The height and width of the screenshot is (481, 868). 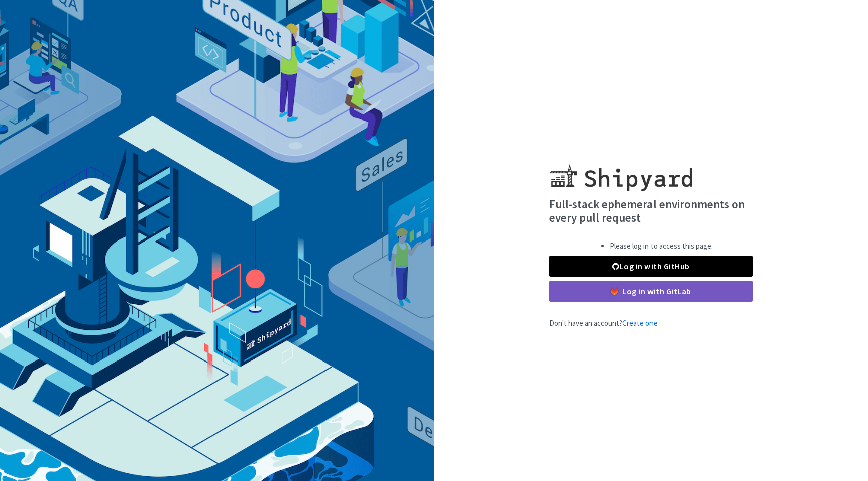 What do you see at coordinates (603, 323) in the screenshot?
I see `span: Don't have an account?` at bounding box center [603, 323].